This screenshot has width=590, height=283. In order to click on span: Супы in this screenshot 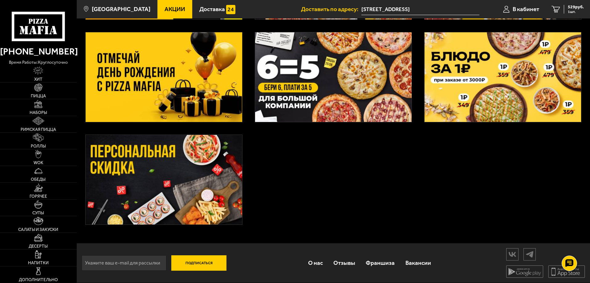, I will do `click(38, 213)`.